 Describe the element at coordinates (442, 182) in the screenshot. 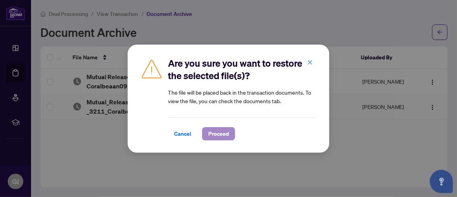

I see `button: Open asap` at that location.